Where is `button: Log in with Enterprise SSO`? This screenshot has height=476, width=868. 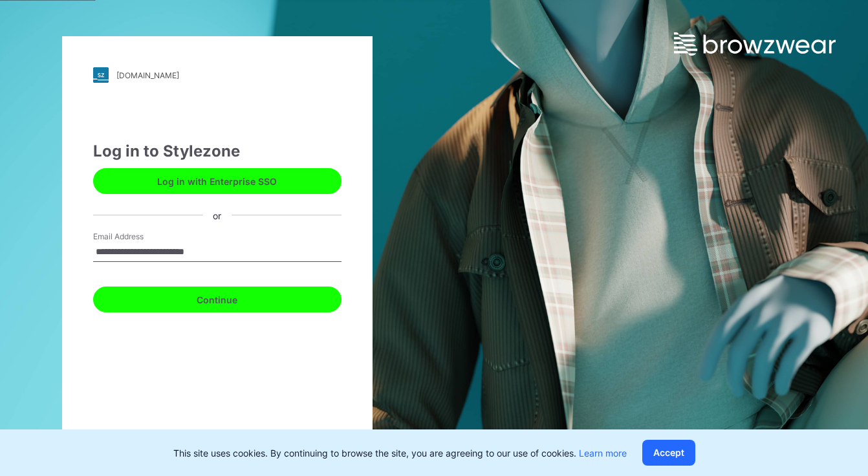
button: Log in with Enterprise SSO is located at coordinates (217, 181).